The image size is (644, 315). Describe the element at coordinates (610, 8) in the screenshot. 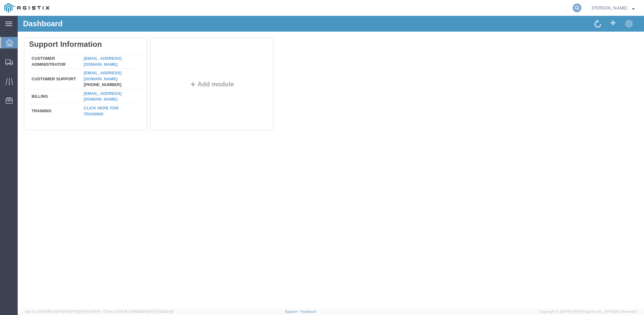

I see `span: Nathan Seeley` at that location.